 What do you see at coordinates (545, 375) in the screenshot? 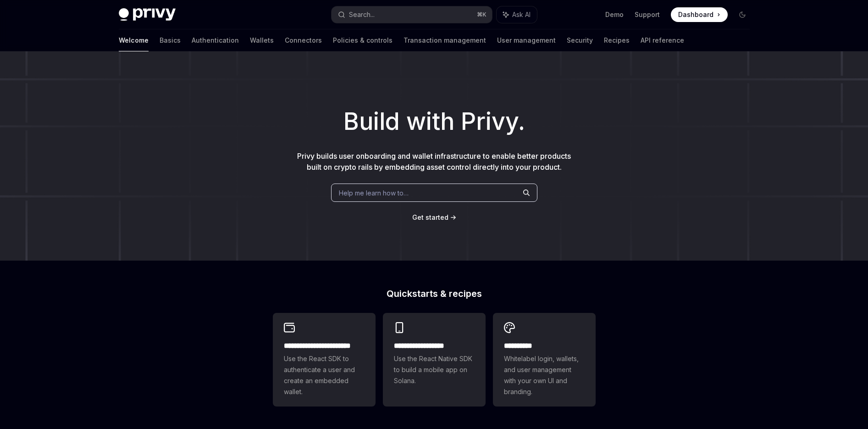
I see `span: Whitelabel login, wallets, and user management with your own UI and branding.` at bounding box center [545, 375].